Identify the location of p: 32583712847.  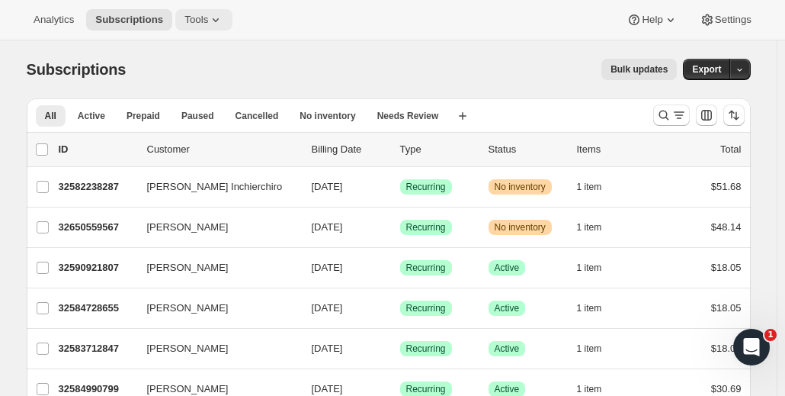
(97, 348).